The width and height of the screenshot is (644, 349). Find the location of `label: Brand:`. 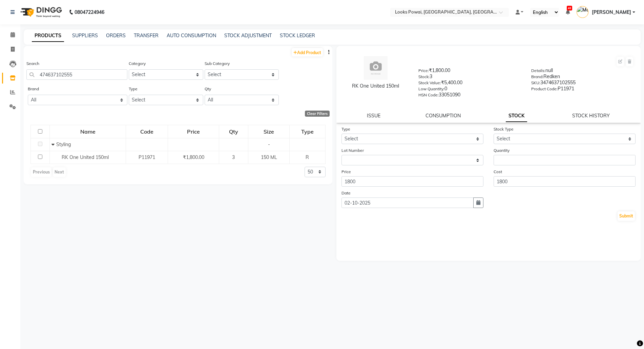

label: Brand: is located at coordinates (537, 77).